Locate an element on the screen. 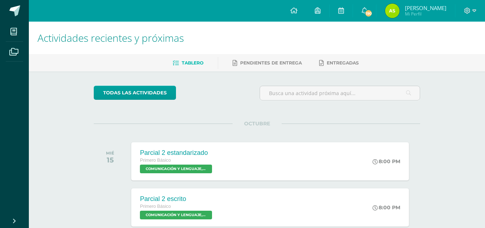 The height and width of the screenshot is (228, 485). div: 15 is located at coordinates (110, 160).